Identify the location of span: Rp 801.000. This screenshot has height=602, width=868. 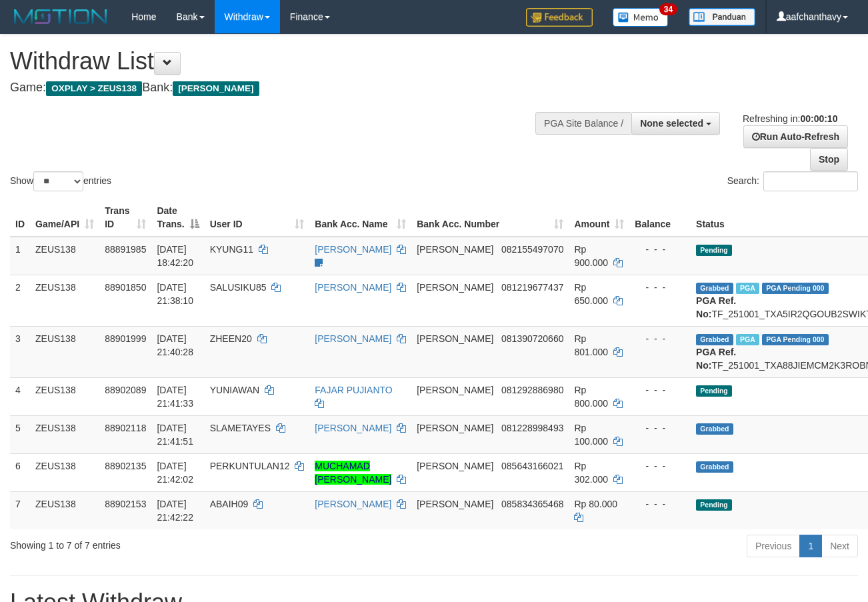
(591, 345).